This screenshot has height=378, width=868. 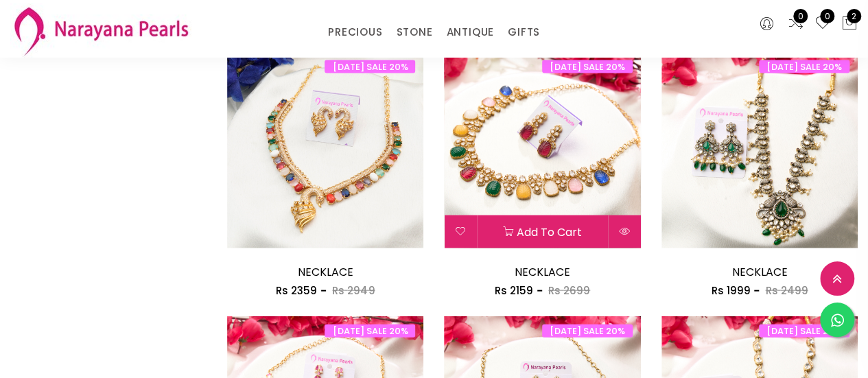 I want to click on span: Rs 2699, so click(x=569, y=291).